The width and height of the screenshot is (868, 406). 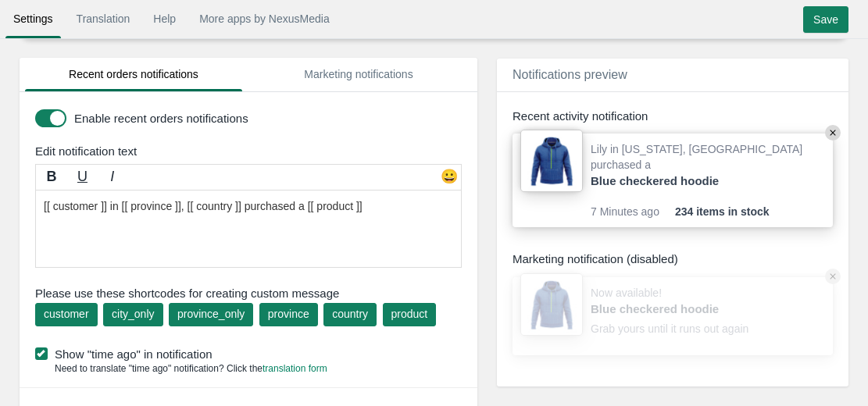 I want to click on b: B, so click(x=51, y=177).